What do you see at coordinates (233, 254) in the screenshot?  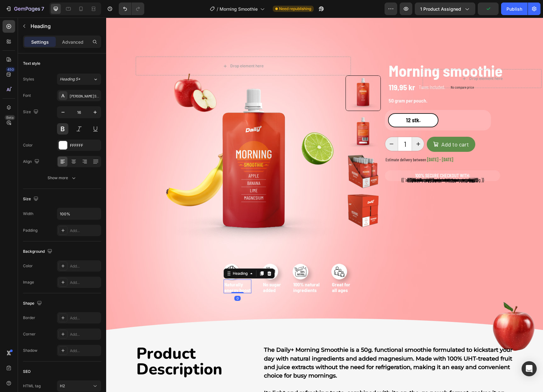 I see `img: gempages_552936396050924659-e7a08e71-3e2d-4d83-872f-81f7817190cb.png` at bounding box center [233, 254].